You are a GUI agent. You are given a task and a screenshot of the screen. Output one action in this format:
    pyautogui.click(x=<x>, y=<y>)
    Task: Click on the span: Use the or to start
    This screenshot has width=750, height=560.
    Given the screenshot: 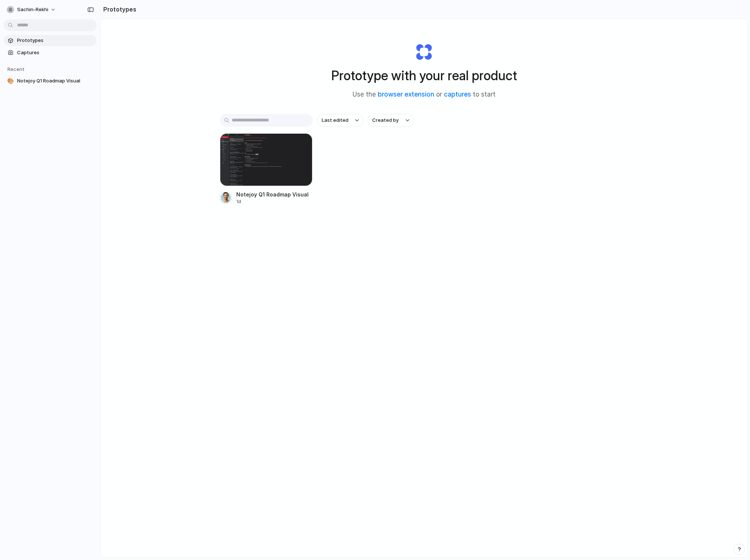 What is the action you would take?
    pyautogui.click(x=424, y=95)
    